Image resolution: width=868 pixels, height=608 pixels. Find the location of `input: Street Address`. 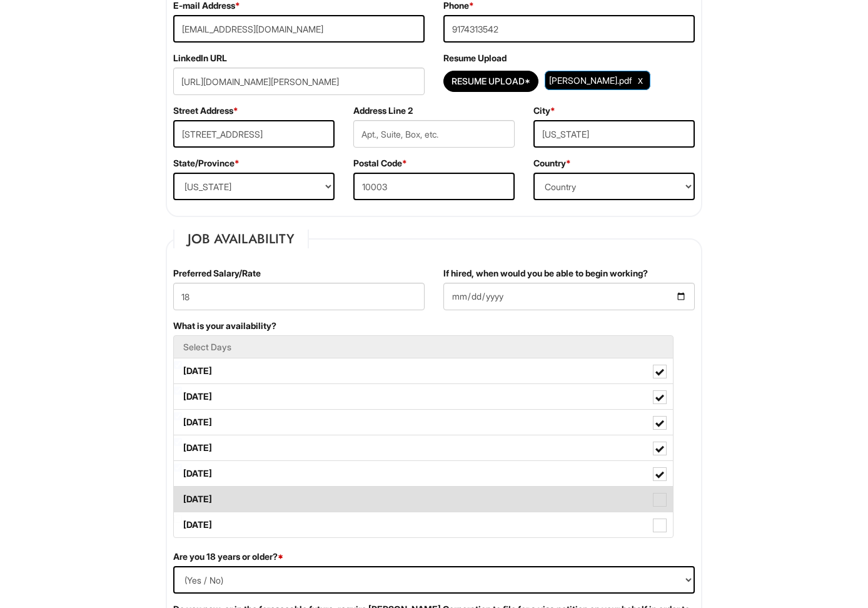

input: Street Address is located at coordinates (254, 134).